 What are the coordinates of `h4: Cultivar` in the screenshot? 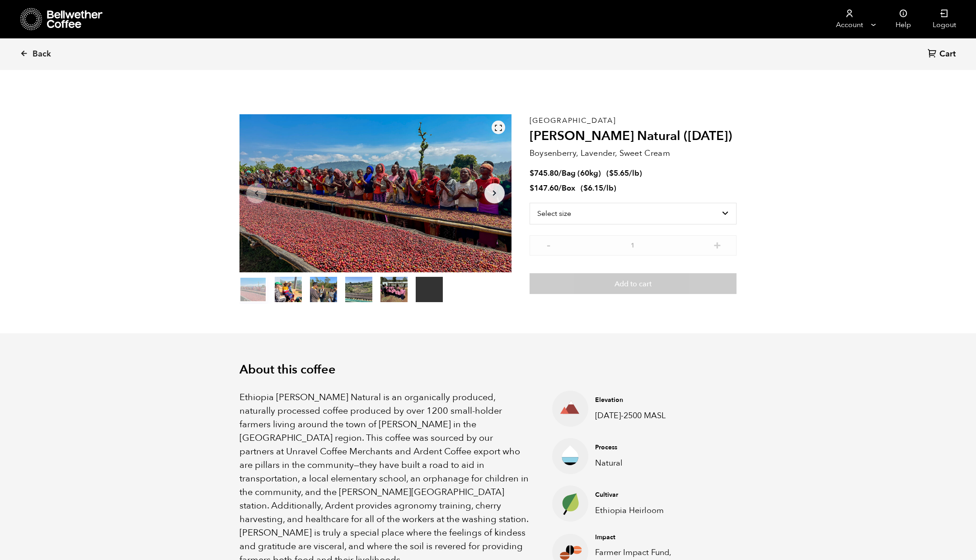 It's located at (646, 495).